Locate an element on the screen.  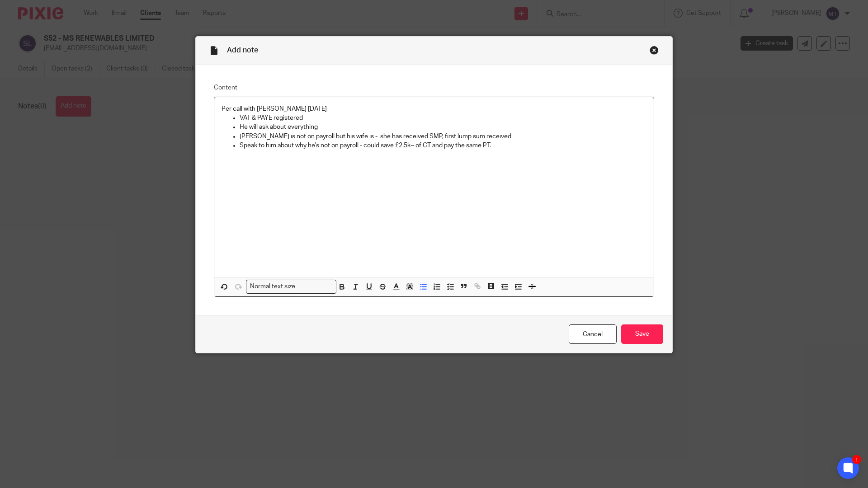
div: Close this dialog window is located at coordinates (654, 50).